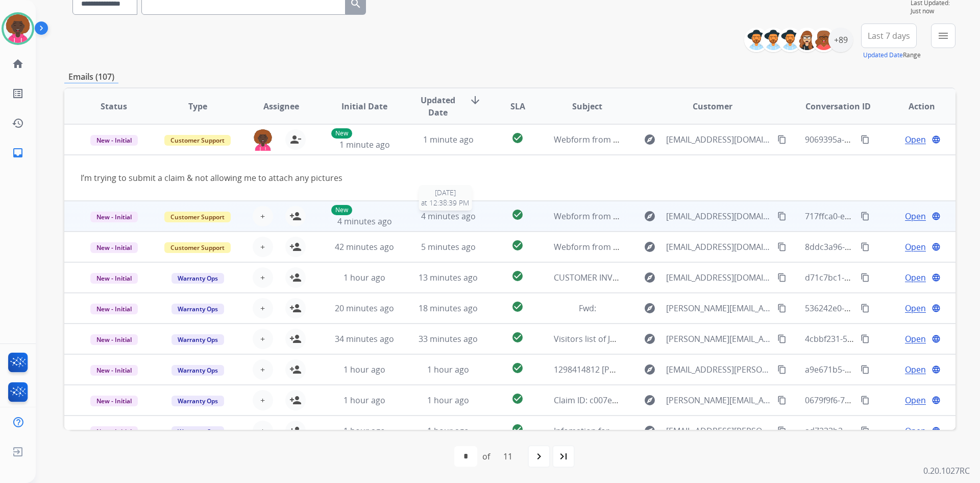 Image resolution: width=980 pixels, height=483 pixels. Describe the element at coordinates (197, 308) in the screenshot. I see `span: Warranty Ops` at that location.